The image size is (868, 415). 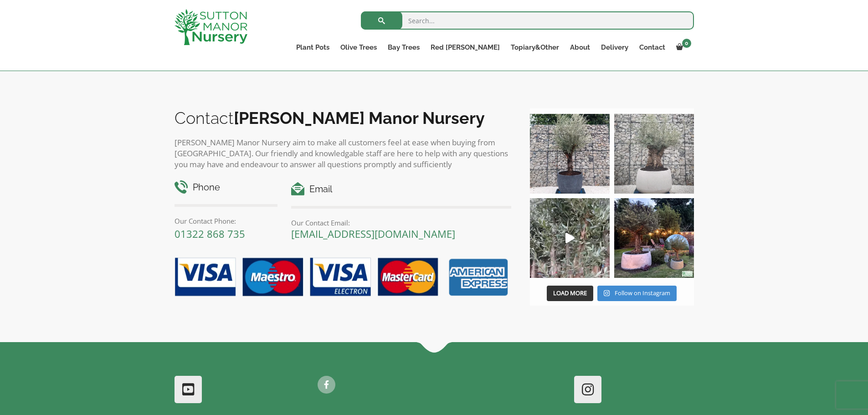 I want to click on img: logo, so click(x=211, y=27).